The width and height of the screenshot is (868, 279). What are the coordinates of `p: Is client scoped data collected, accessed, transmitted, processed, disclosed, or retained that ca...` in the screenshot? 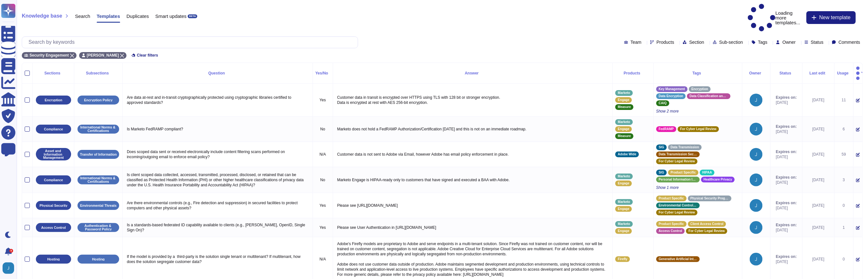 It's located at (217, 180).